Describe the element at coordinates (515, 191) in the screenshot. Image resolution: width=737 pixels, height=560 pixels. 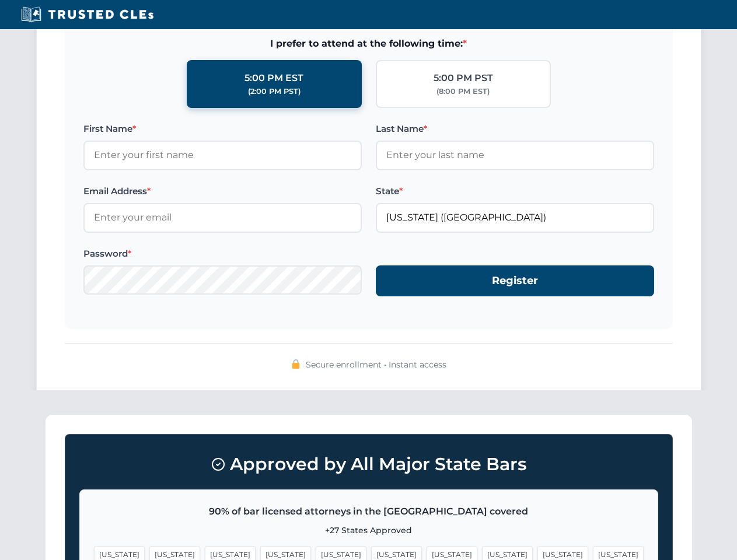
I see `label: State` at that location.